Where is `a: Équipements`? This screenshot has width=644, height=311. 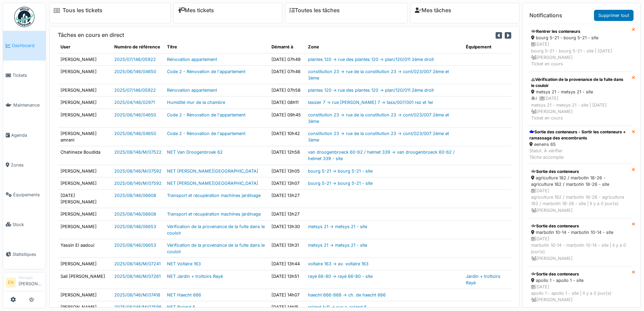 a: Équipements is located at coordinates (25, 194).